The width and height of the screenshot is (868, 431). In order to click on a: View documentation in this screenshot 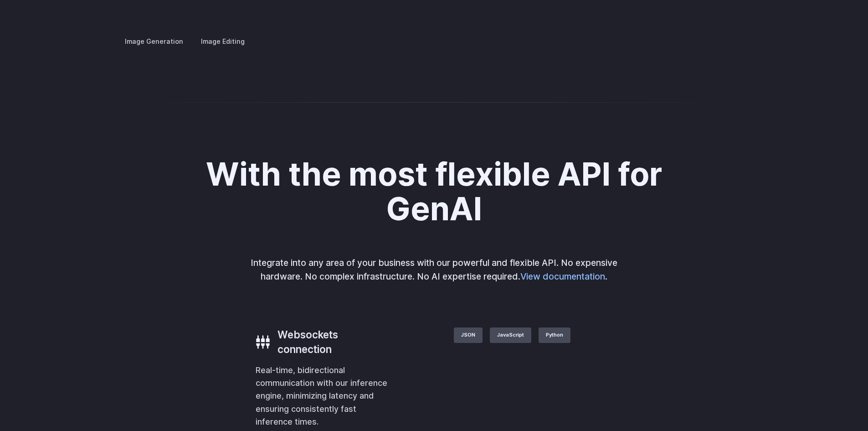, I will do `click(562, 276)`.